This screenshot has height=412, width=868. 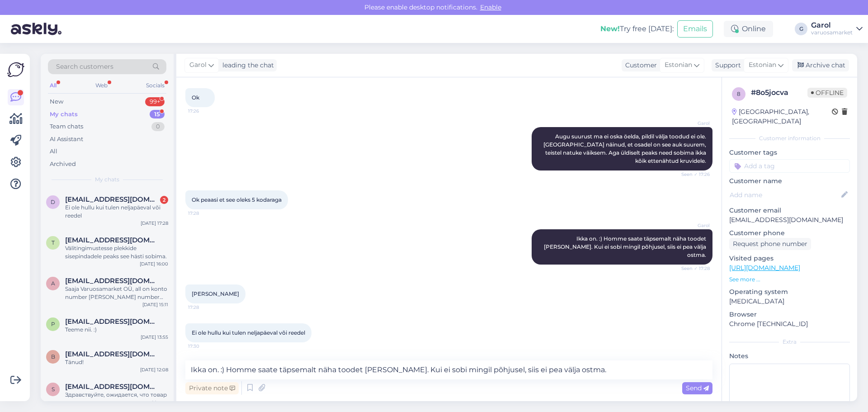 I want to click on div: AI Assistant, so click(x=66, y=139).